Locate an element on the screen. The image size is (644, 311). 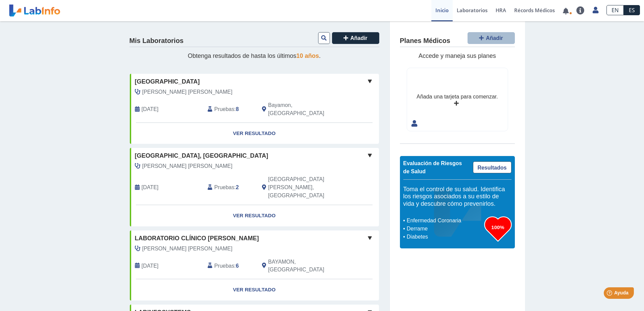
b: 6 is located at coordinates (237, 266).